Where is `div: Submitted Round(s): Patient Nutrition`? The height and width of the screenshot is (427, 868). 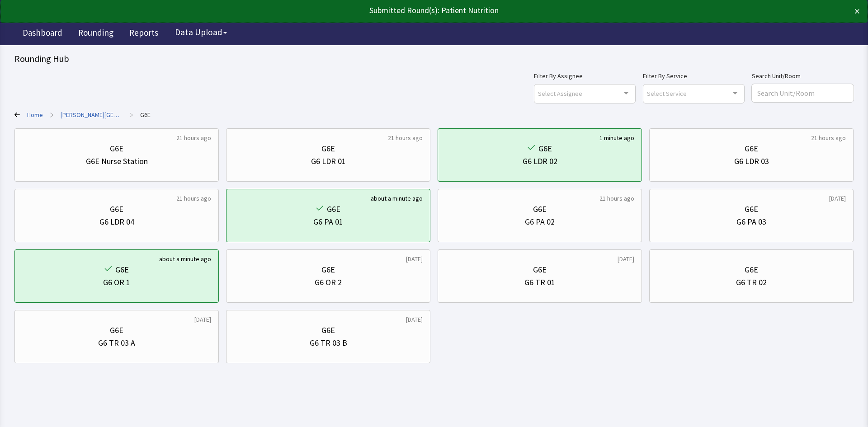
div: Submitted Round(s): Patient Nutrition is located at coordinates (392, 10).